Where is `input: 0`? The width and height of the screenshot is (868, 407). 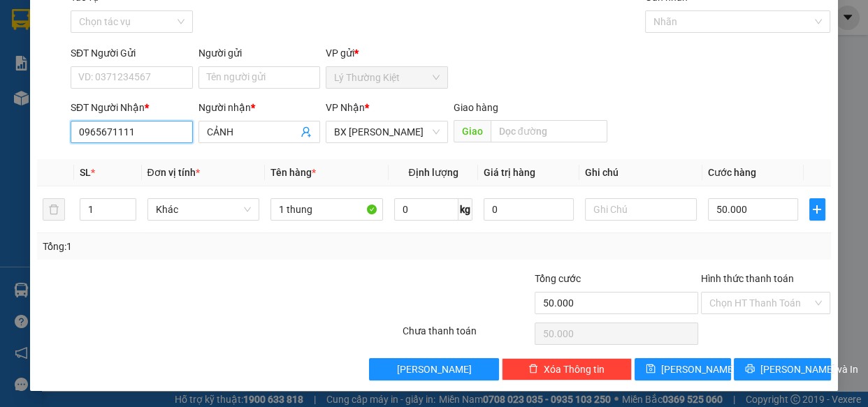
input: 0 is located at coordinates (528, 210).